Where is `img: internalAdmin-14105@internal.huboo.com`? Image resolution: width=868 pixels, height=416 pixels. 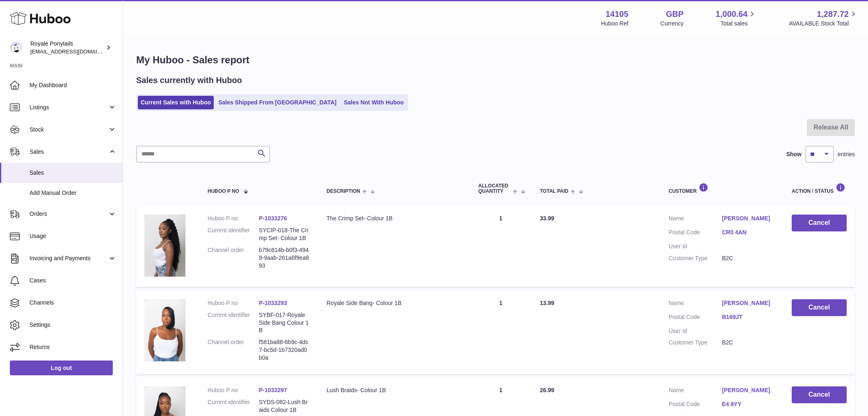
img: internalAdmin-14105@internal.huboo.com is located at coordinates (16, 48).